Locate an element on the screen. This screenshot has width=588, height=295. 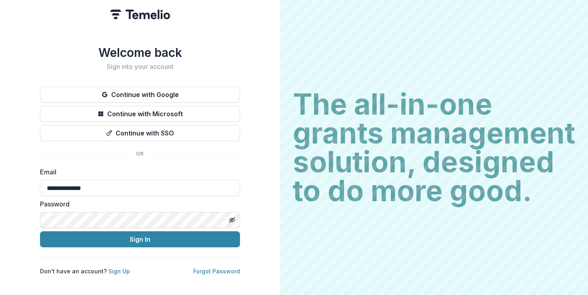
label: Email is located at coordinates (138, 172).